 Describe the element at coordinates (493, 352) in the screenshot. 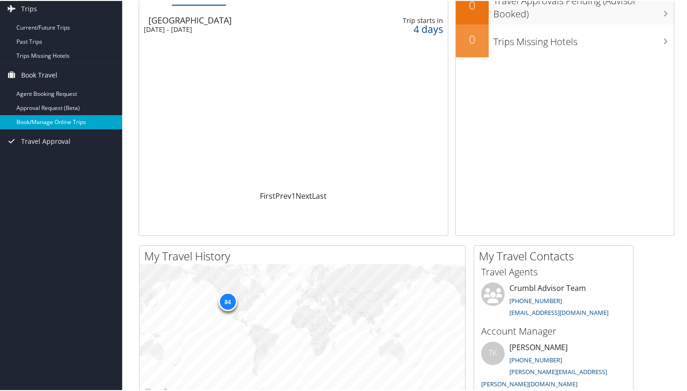

I see `div: TK` at that location.